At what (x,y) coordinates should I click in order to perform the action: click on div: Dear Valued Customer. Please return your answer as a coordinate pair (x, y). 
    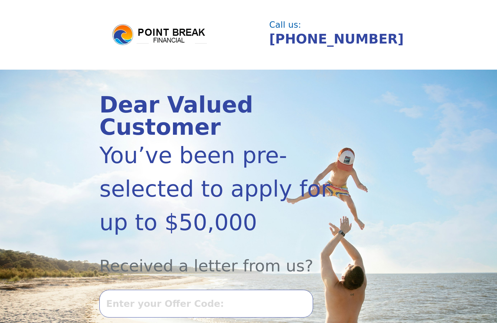
    Looking at the image, I should click on (226, 116).